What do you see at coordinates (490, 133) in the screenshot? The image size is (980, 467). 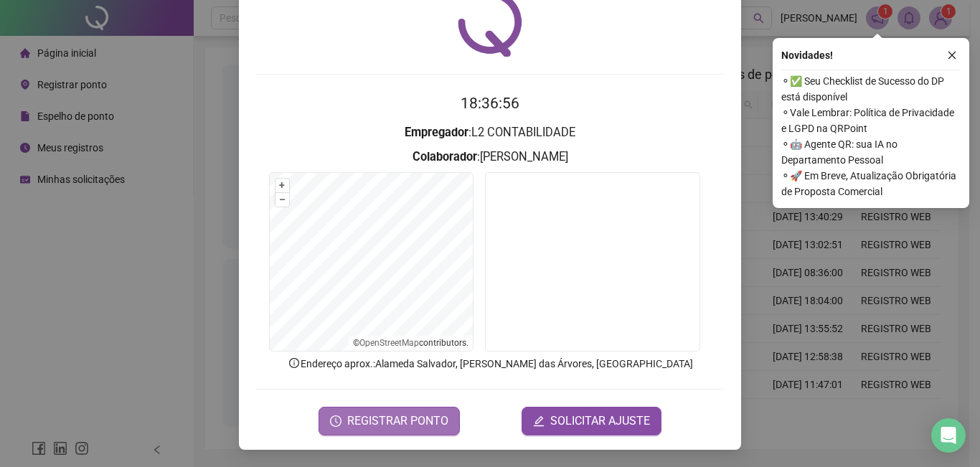 I see `h3: : L2 CONTABILIDADE` at bounding box center [490, 133].